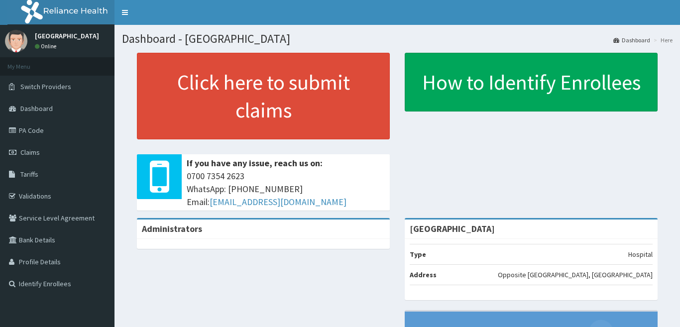 This screenshot has width=680, height=327. Describe the element at coordinates (30, 152) in the screenshot. I see `span: Claims` at that location.